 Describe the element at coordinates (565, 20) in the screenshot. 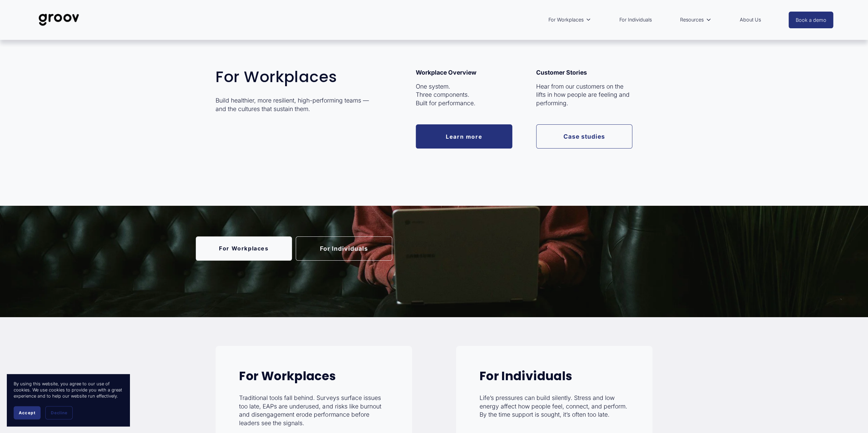

I see `span: For Workplaces` at that location.